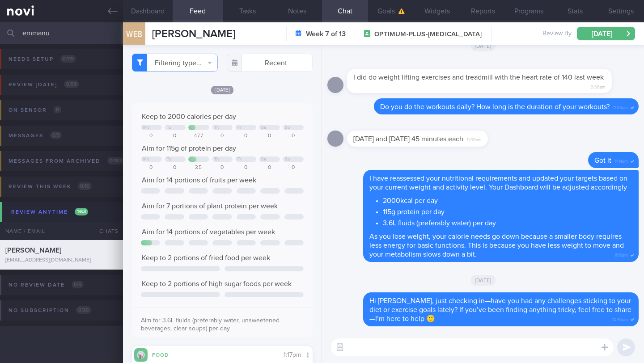  What do you see at coordinates (199, 136) in the screenshot?
I see `div: 477` at bounding box center [199, 136].